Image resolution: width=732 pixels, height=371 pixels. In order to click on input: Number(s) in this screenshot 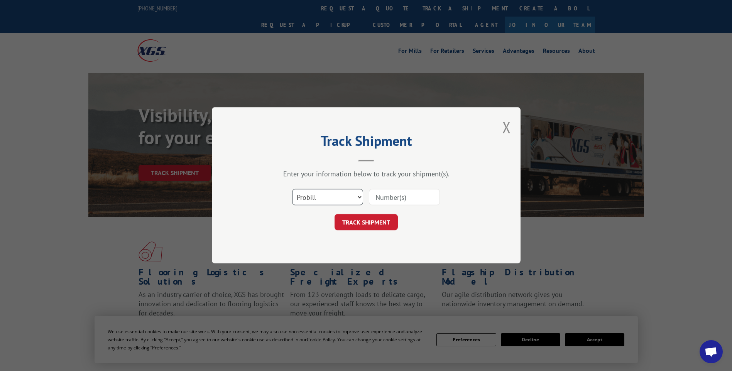, I will do `click(404, 198)`.